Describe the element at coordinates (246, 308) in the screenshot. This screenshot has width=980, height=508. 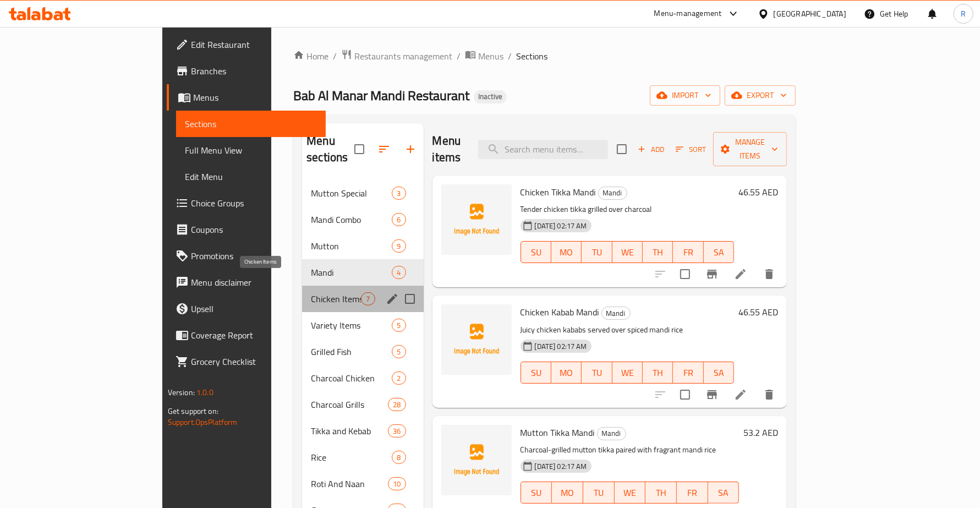
I see `a: Upsell` at that location.